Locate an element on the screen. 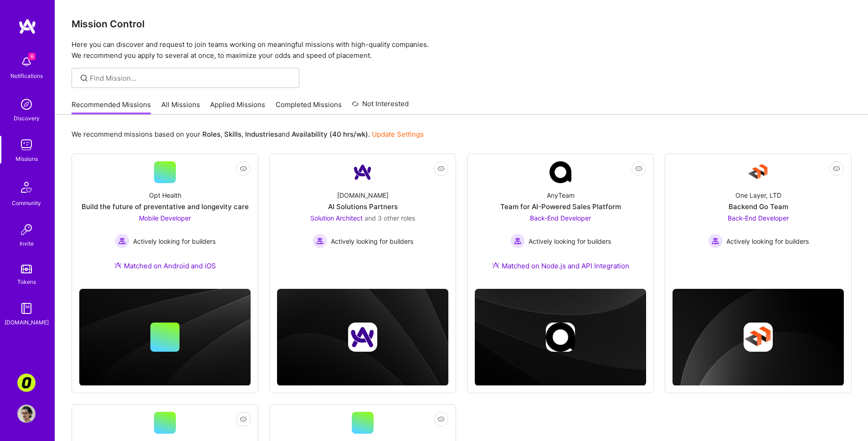 The image size is (868, 441). h3: Mission Control is located at coordinates (462, 24).